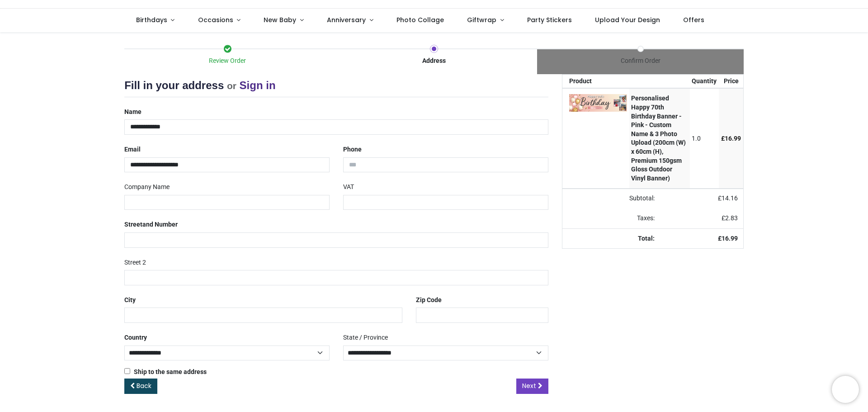  Describe the element at coordinates (257, 85) in the screenshot. I see `a: Sign in` at that location.